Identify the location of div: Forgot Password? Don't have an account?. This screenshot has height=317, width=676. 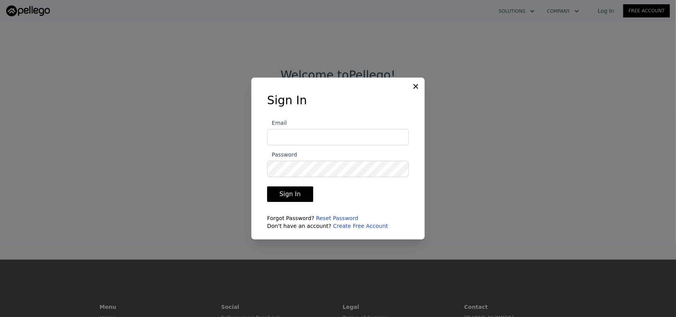
(338, 222).